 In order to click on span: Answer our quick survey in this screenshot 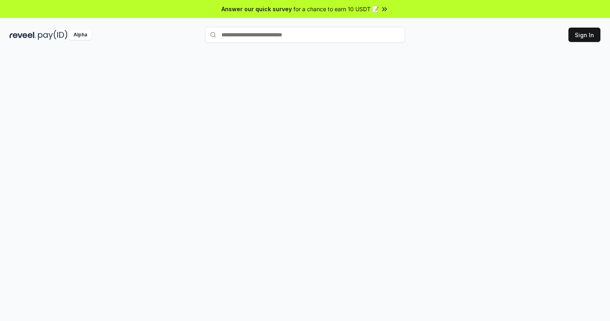, I will do `click(257, 9)`.